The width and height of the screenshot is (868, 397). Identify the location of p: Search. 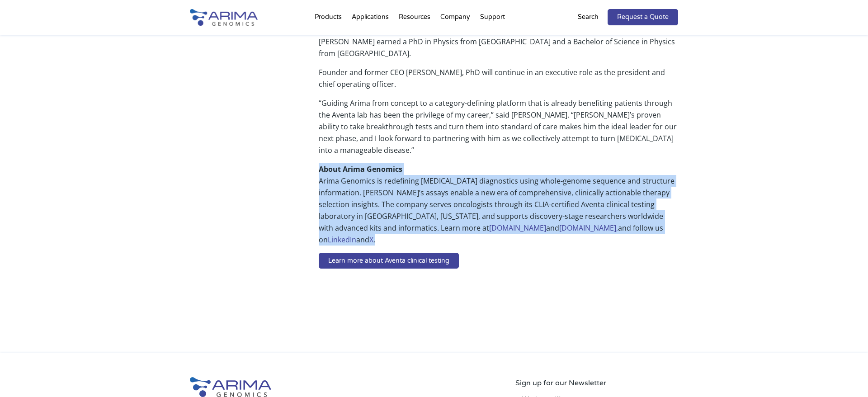
(588, 17).